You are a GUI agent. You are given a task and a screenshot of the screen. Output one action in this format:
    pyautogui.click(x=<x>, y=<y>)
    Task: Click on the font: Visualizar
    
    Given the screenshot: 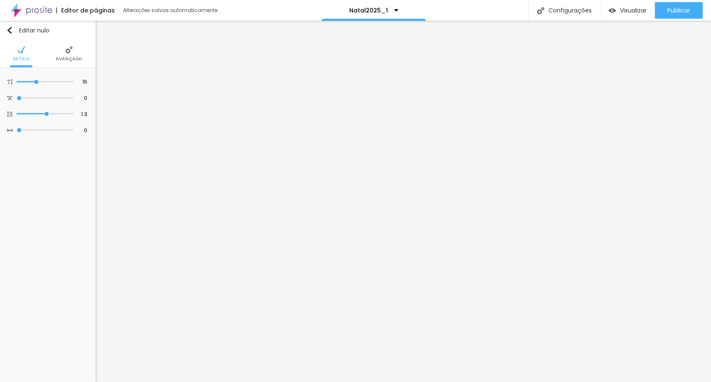 What is the action you would take?
    pyautogui.click(x=633, y=10)
    